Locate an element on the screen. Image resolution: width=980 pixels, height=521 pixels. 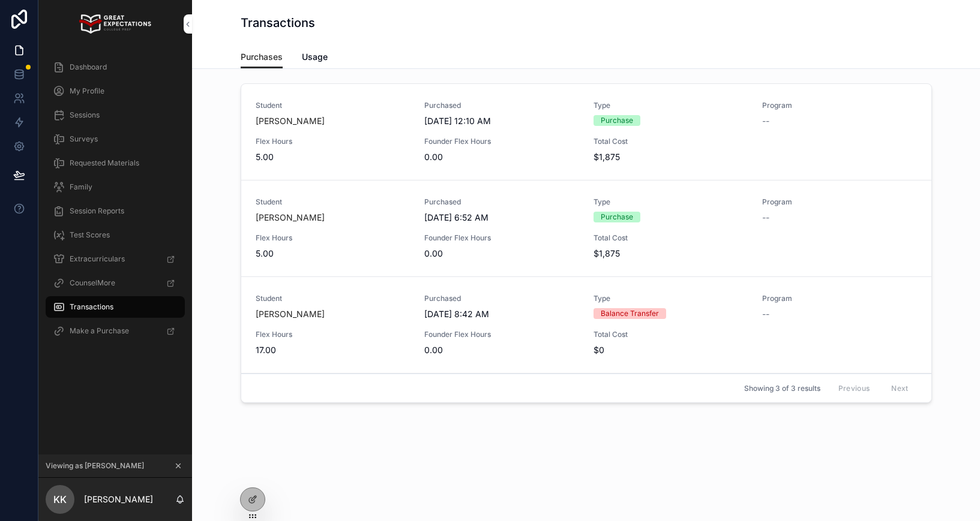
span: Make a Purchase is located at coordinates (99, 331).